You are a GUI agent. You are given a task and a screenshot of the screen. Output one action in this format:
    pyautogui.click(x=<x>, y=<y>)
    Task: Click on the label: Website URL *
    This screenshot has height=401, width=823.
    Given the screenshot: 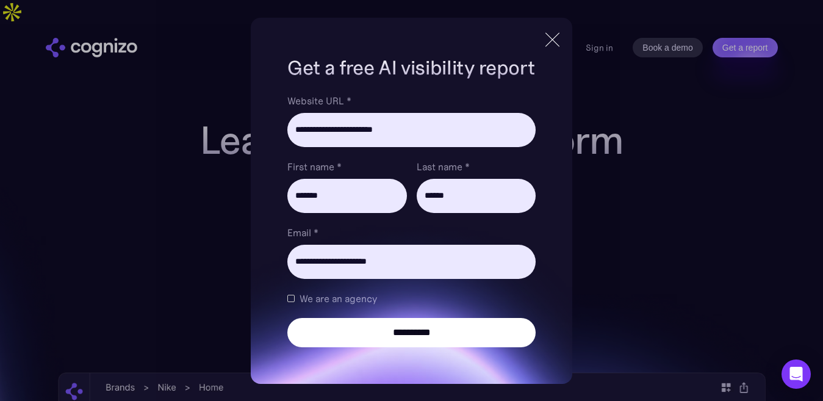 What is the action you would take?
    pyautogui.click(x=411, y=101)
    